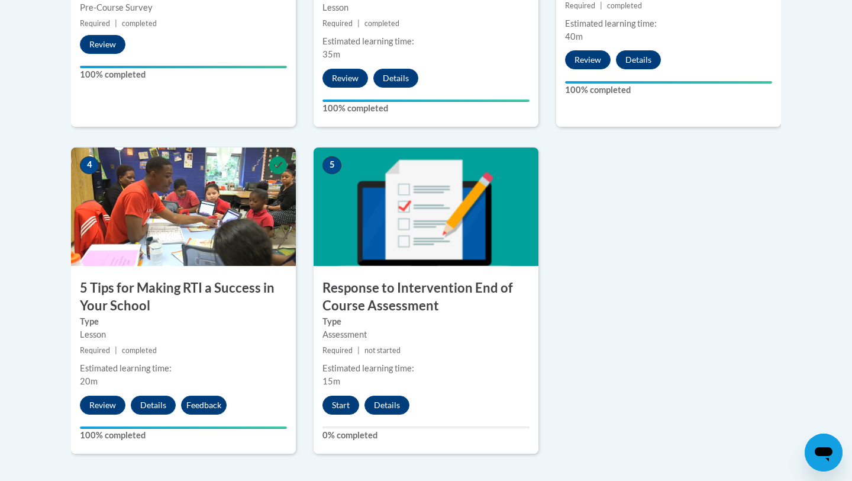  Describe the element at coordinates (89, 381) in the screenshot. I see `span: 20m` at that location.